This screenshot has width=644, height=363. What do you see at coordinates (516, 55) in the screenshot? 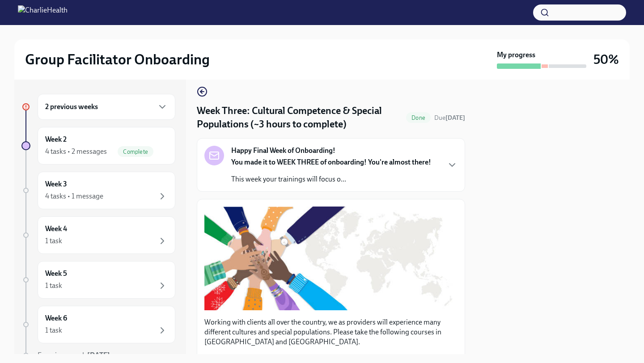
I see `strong: My progress` at bounding box center [516, 55].